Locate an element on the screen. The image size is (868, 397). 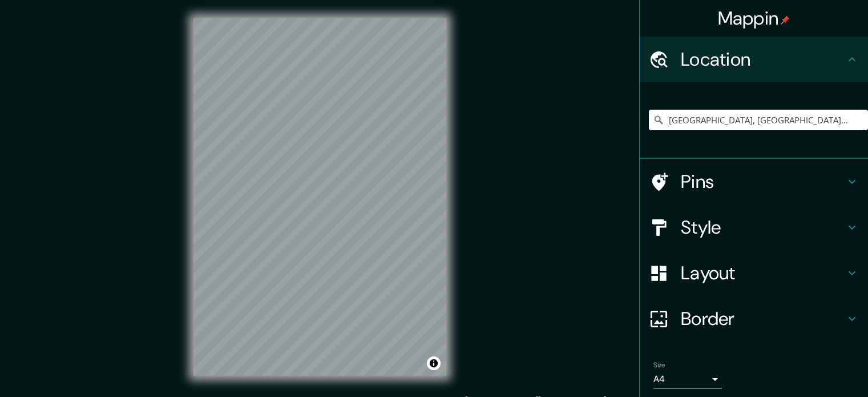
div: Layout is located at coordinates (753, 273).